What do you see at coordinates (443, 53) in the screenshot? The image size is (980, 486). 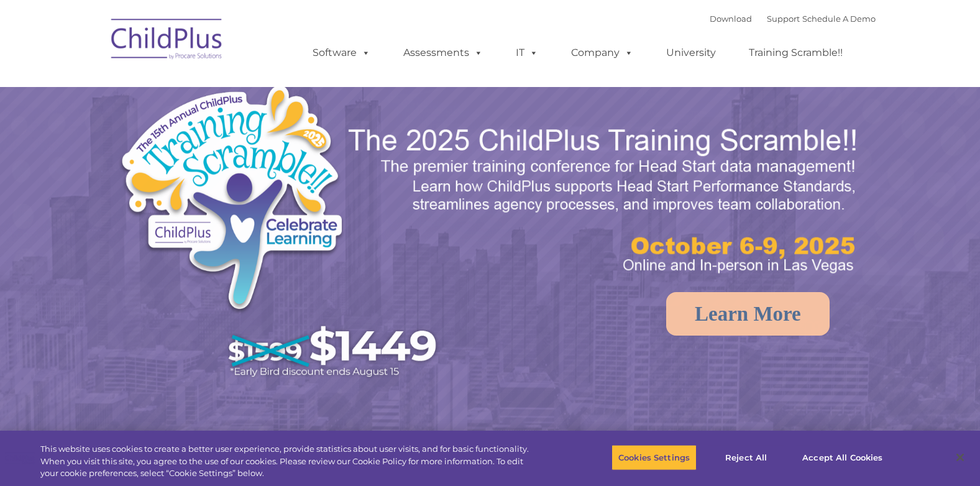 I see `a: Assessments` at bounding box center [443, 53].